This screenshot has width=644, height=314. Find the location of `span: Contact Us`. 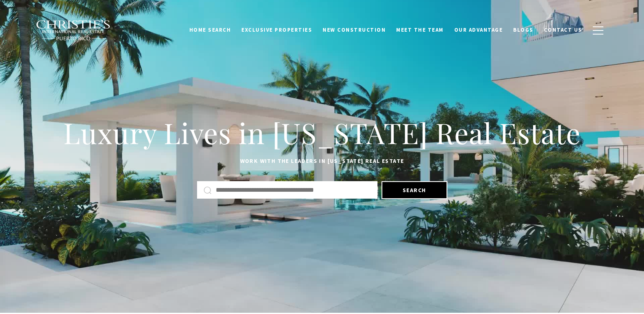

span: Contact Us is located at coordinates (563, 30).